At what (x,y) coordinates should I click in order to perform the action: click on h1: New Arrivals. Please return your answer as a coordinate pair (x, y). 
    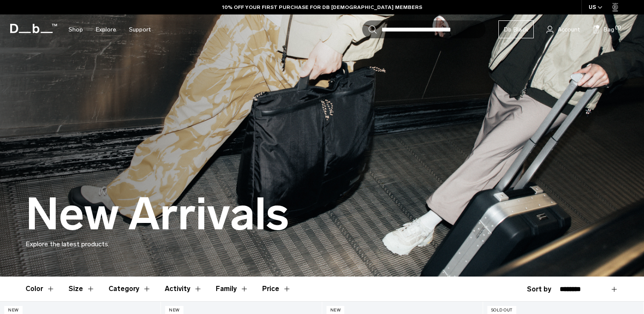
    Looking at the image, I should click on (157, 214).